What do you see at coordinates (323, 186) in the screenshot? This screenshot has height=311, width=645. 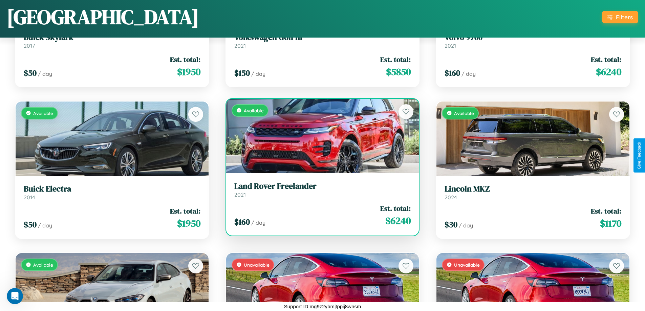 I see `h3: Land Rover Freelander` at bounding box center [323, 186].